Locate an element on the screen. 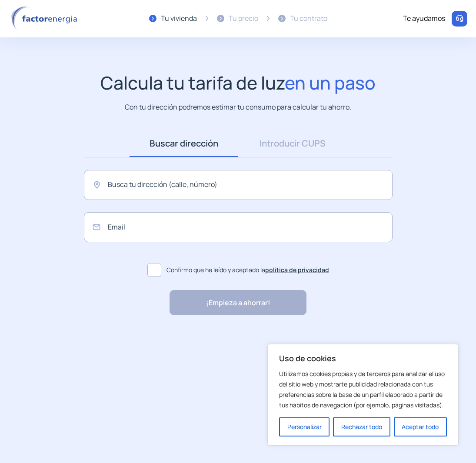  span: Confirmo que he leído y aceptado la is located at coordinates (248, 270).